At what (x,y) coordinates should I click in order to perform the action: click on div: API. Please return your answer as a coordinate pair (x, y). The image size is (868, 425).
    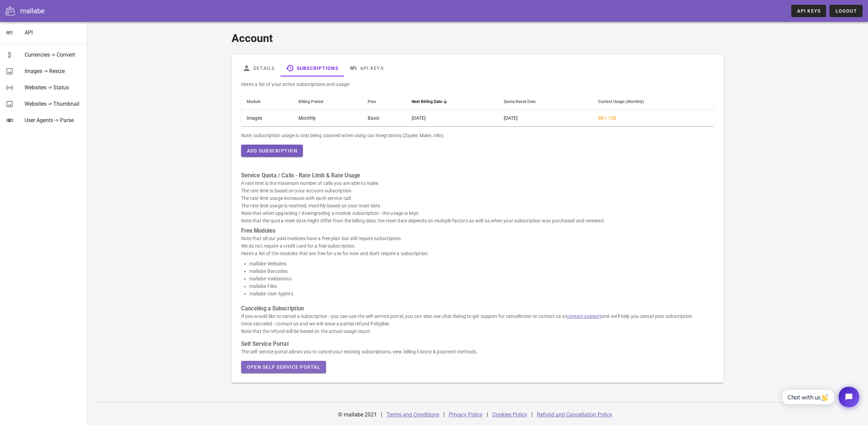
    Looking at the image, I should click on (53, 32).